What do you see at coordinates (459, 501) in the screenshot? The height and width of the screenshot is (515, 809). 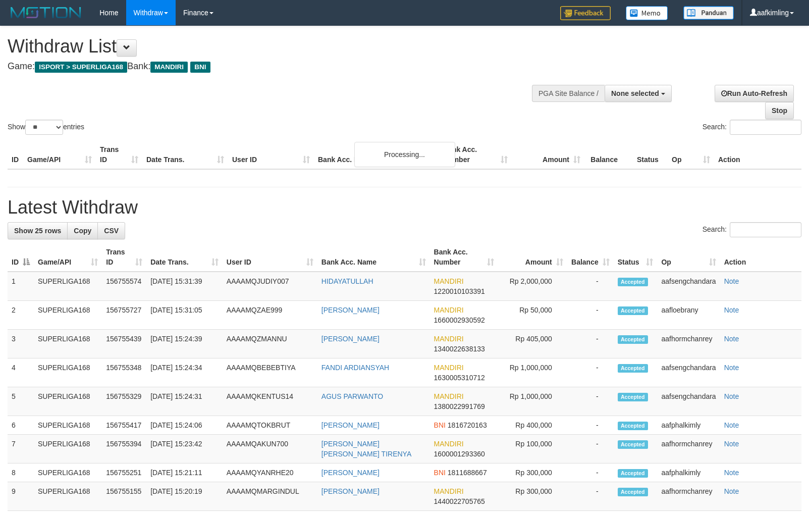 I see `span: Copy 1440022705765 to clipboard` at bounding box center [459, 501].